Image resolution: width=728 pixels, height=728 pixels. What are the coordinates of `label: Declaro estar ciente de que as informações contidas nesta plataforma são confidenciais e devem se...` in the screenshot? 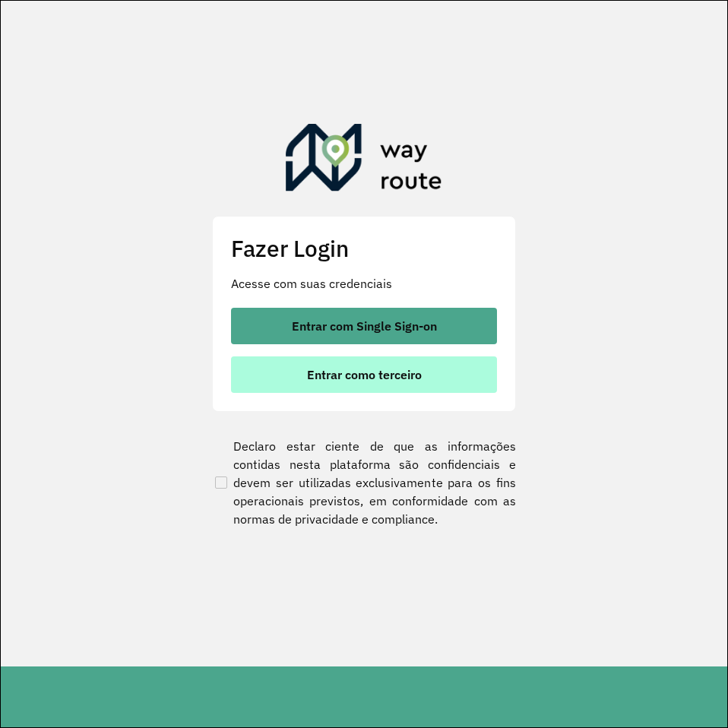 It's located at (364, 482).